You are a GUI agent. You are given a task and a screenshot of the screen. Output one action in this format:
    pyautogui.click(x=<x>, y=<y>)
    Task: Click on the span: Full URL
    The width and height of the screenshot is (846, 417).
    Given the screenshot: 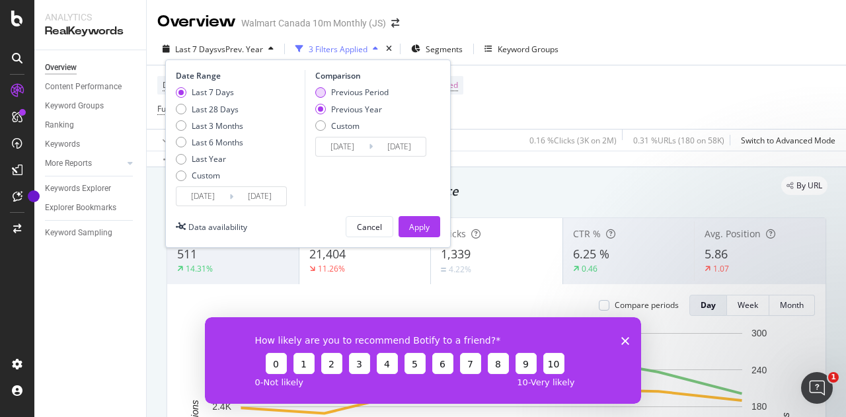 What is the action you would take?
    pyautogui.click(x=172, y=108)
    